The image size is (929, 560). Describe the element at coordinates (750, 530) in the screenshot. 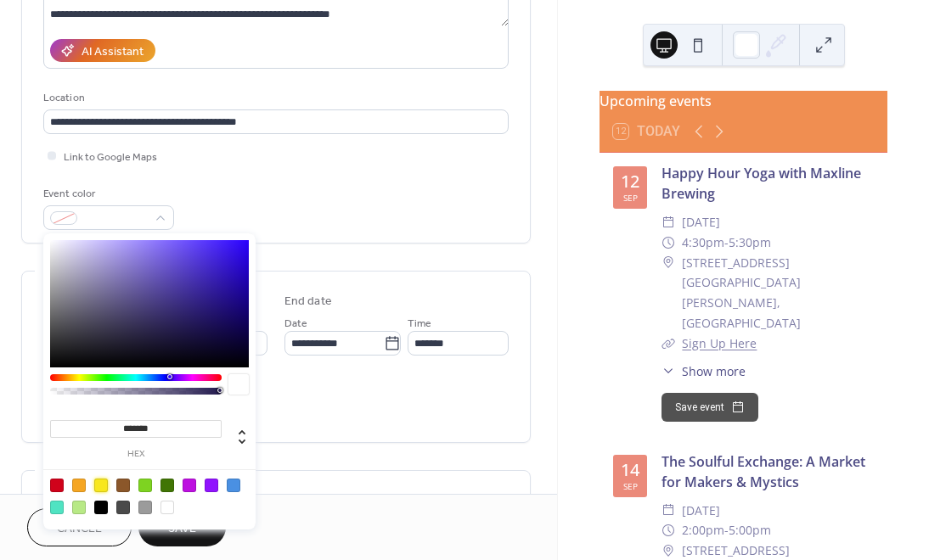

I see `span: 5:00pm` at that location.